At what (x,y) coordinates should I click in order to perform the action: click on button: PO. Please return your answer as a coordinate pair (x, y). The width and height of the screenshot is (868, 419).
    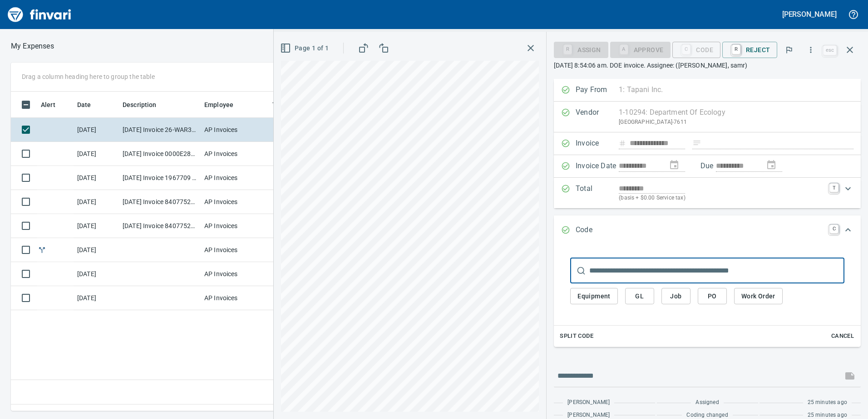
    Looking at the image, I should click on (712, 296).